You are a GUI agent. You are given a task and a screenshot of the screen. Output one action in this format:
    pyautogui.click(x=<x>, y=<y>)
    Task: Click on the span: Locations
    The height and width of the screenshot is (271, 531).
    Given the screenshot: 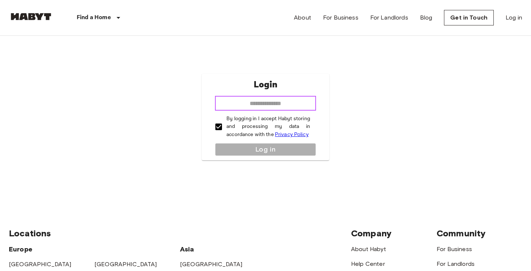 What is the action you would take?
    pyautogui.click(x=30, y=233)
    